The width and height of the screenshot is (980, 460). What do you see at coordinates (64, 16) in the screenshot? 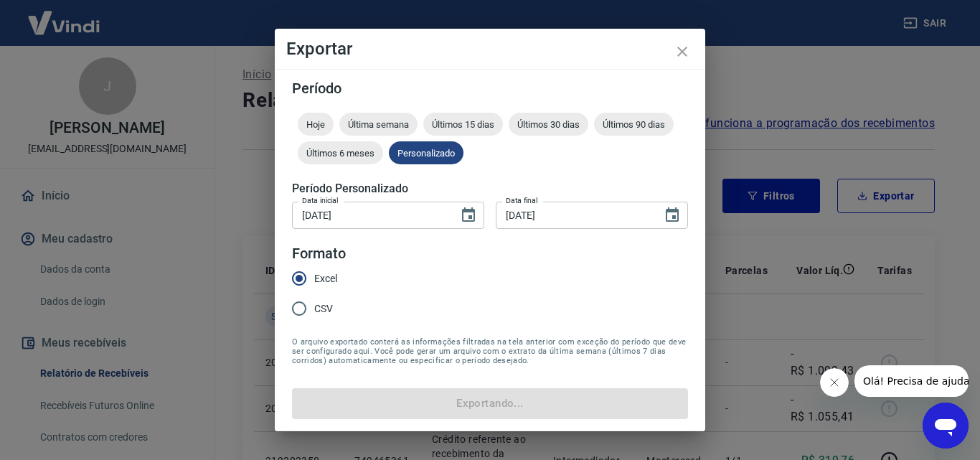
I see `span: Olá! Precisa de ajuda?` at bounding box center [64, 16].